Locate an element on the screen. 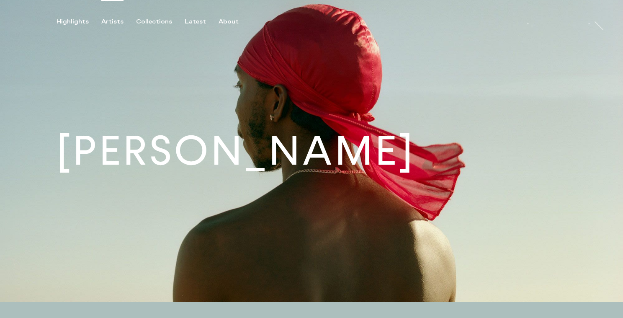 The image size is (623, 318). button: About is located at coordinates (235, 22).